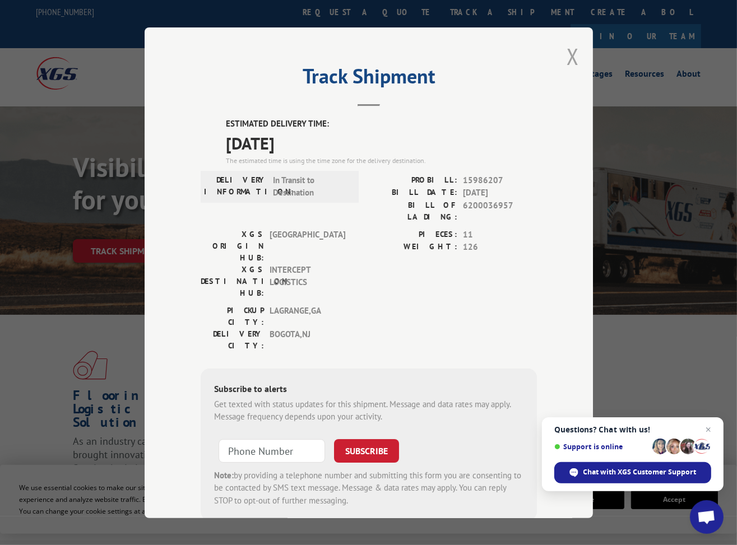 Image resolution: width=737 pixels, height=545 pixels. What do you see at coordinates (413, 234) in the screenshot?
I see `label: PIECES:` at bounding box center [413, 234].